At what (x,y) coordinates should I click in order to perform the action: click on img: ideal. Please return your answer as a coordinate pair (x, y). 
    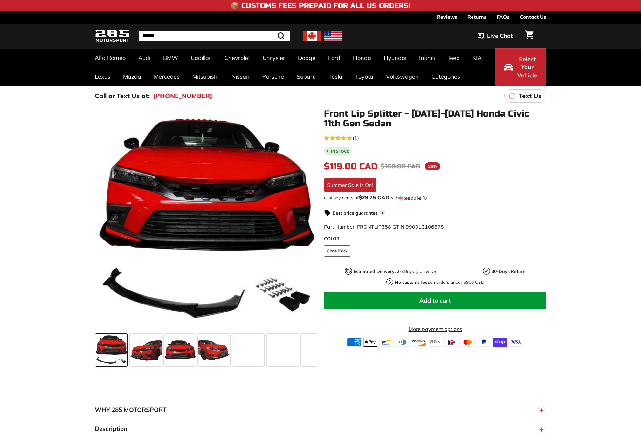
    Looking at the image, I should click on (451, 342).